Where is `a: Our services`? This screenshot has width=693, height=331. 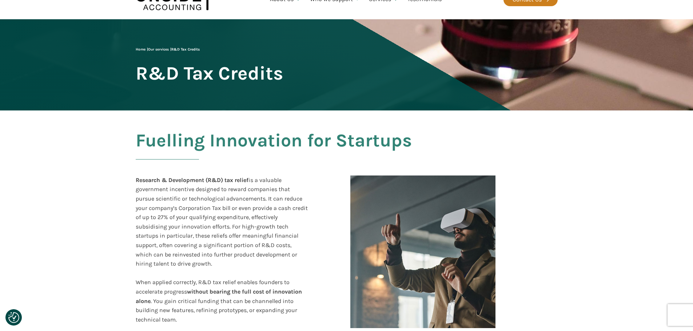
a: Our services is located at coordinates (158, 49).